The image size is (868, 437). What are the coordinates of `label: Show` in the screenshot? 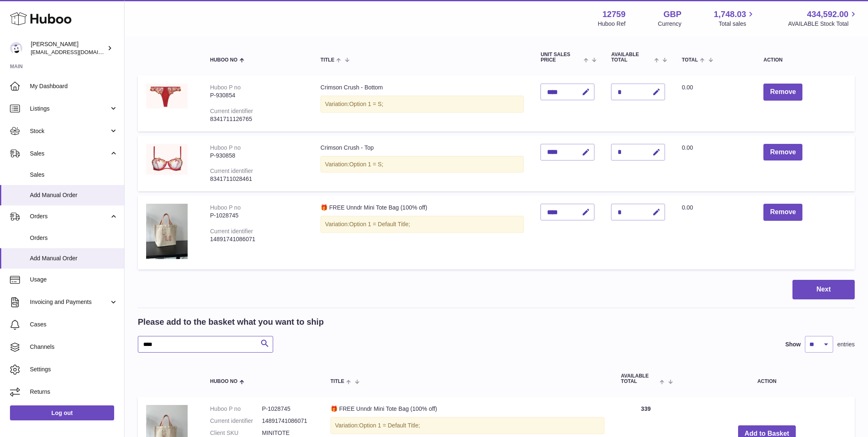 It's located at (793, 344).